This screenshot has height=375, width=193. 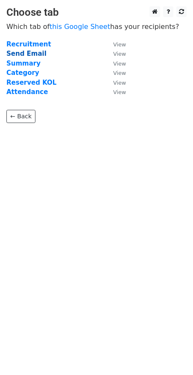 I want to click on a: Reserved KOL, so click(x=31, y=83).